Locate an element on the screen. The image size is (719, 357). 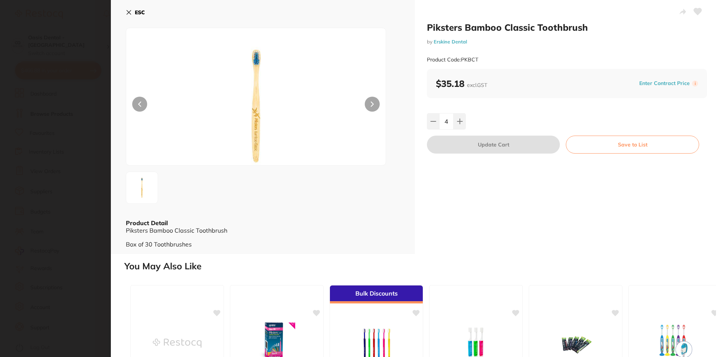
button: Enter Contract Price is located at coordinates (664, 83).